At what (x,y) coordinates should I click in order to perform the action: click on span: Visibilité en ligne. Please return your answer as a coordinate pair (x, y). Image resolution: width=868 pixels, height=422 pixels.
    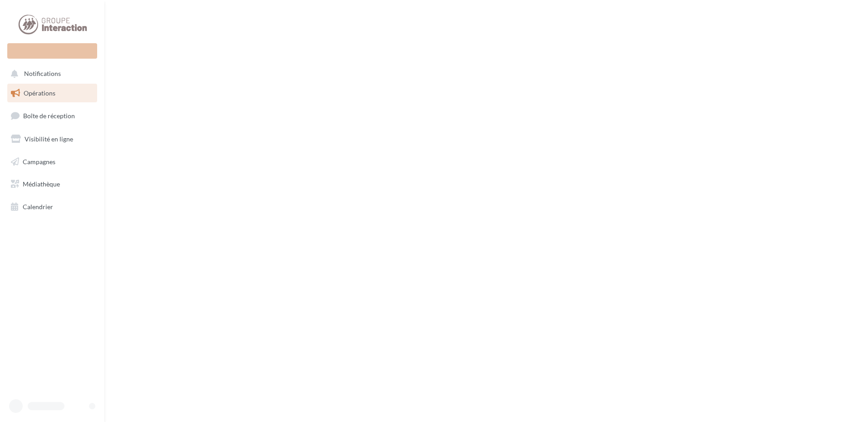
    Looking at the image, I should click on (49, 139).